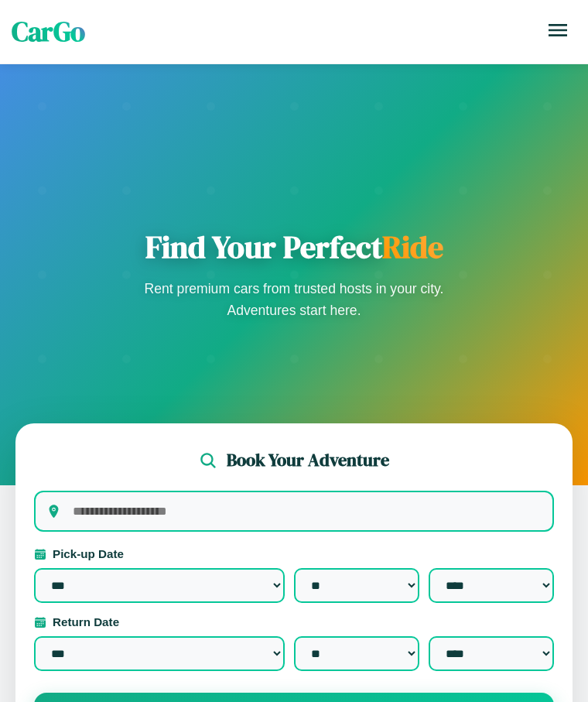 This screenshot has width=588, height=702. I want to click on h2: Book Your Adventure, so click(308, 460).